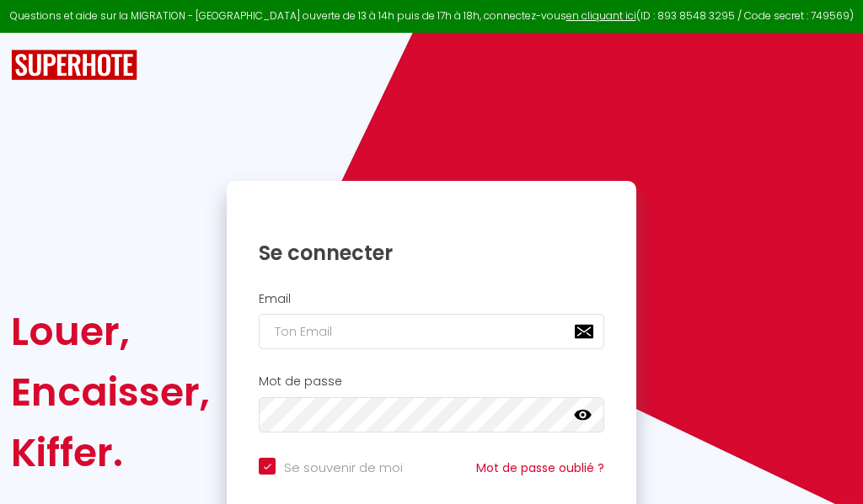 Image resolution: width=863 pixels, height=504 pixels. I want to click on div: Louer,, so click(111, 332).